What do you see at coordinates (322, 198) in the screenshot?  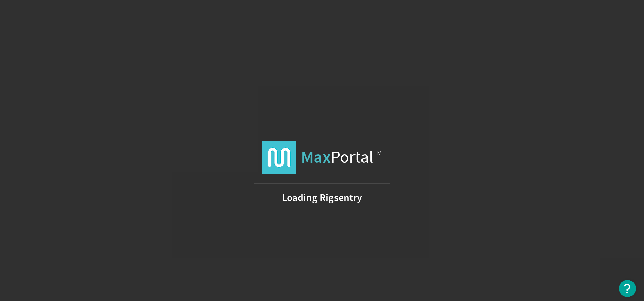 I see `strong: Loading Rigsentry` at bounding box center [322, 198].